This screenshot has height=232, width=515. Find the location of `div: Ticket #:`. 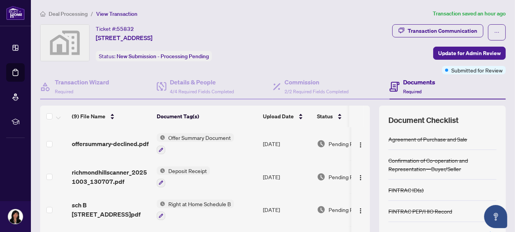

div: Ticket #: is located at coordinates (115, 29).